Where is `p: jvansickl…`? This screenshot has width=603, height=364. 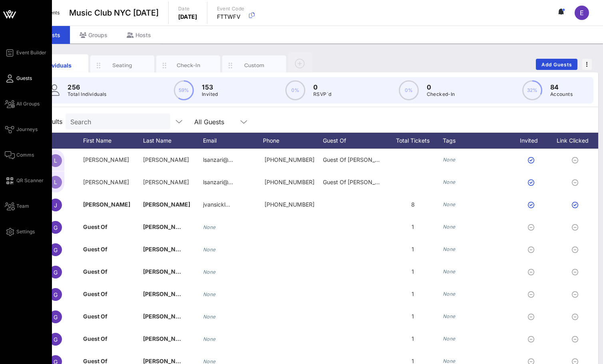
p: jvansickl… is located at coordinates (217, 204).